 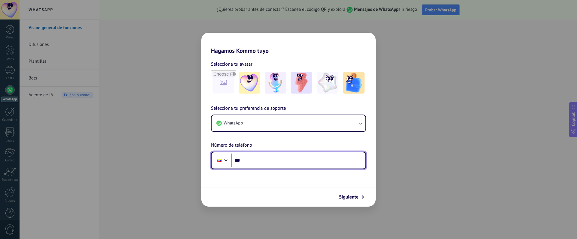 I want to click on span: Siguiente, so click(x=349, y=197).